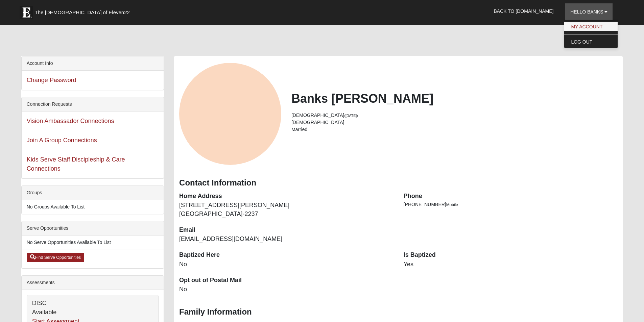 Image resolution: width=644 pixels, height=322 pixels. Describe the element at coordinates (398, 312) in the screenshot. I see `h3: Family Information` at that location.